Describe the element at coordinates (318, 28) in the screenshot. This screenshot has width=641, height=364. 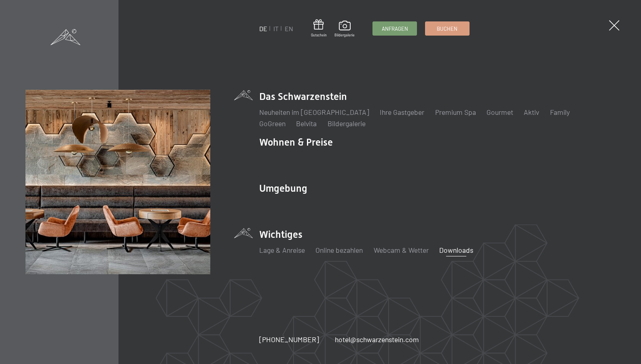
I see `a: Gutschein` at that location.